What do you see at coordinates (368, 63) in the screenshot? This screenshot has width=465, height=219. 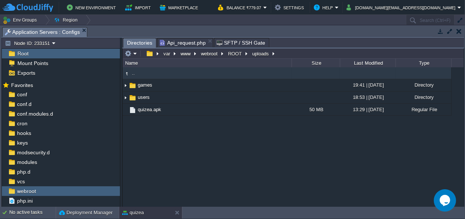 I see `div: Last Modified` at bounding box center [368, 63].